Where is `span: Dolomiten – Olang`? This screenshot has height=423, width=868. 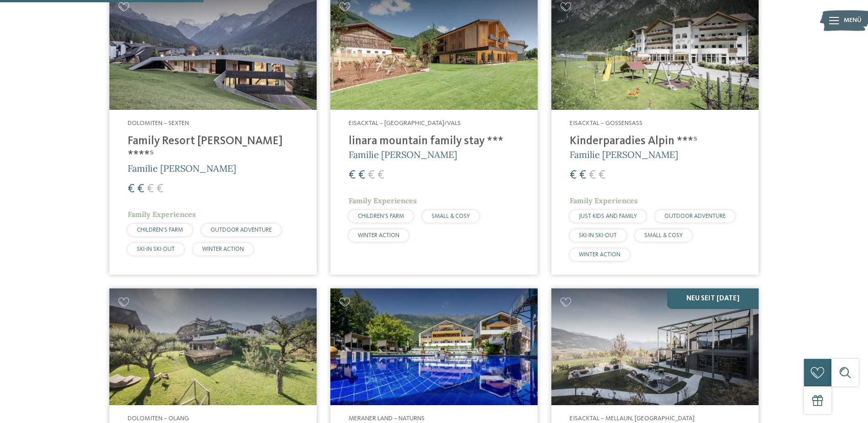
span: Dolomiten – Olang is located at coordinates (158, 418).